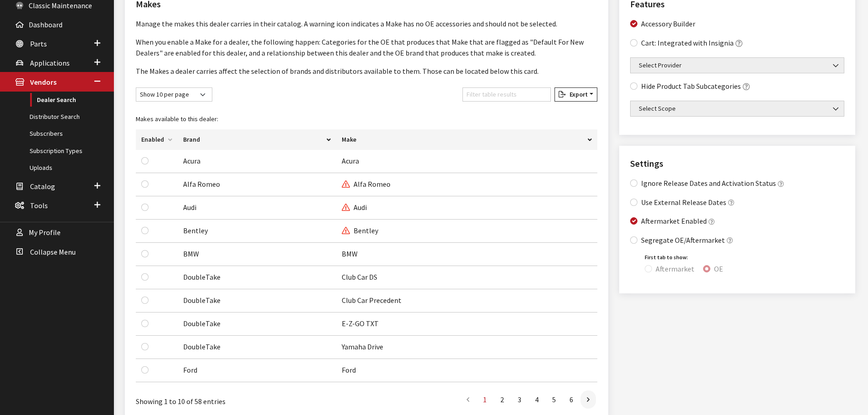 The height and width of the screenshot is (415, 868). I want to click on span: E-Z-GO TXT, so click(360, 324).